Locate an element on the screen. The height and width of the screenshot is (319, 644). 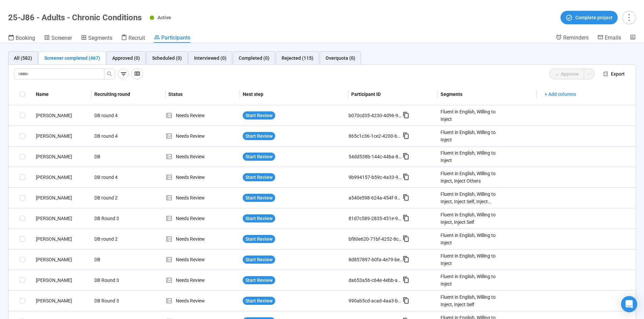
div: Overquota (0) is located at coordinates (340, 58).